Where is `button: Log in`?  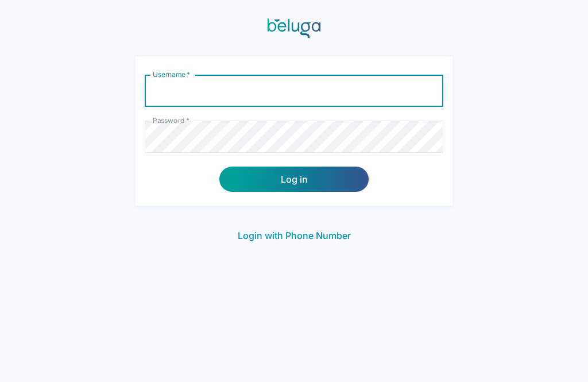 button: Log in is located at coordinates (294, 179).